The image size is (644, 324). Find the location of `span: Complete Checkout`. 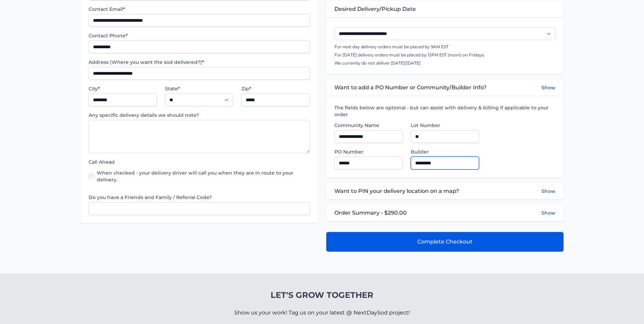

span: Complete Checkout is located at coordinates (445, 242).